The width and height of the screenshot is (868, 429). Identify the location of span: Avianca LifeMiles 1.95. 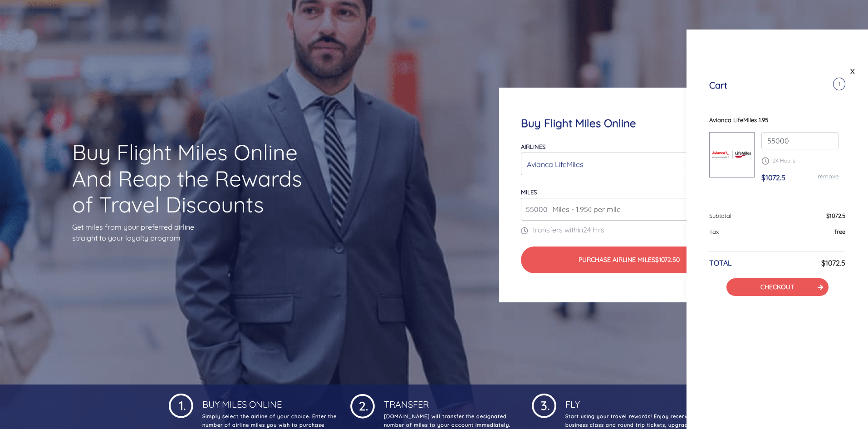
(739, 120).